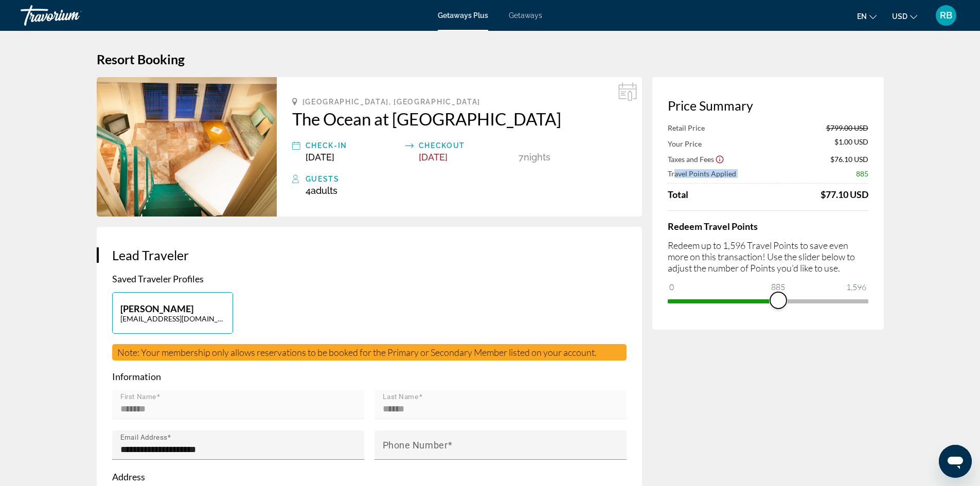  I want to click on h1: Resort Booking, so click(491, 59).